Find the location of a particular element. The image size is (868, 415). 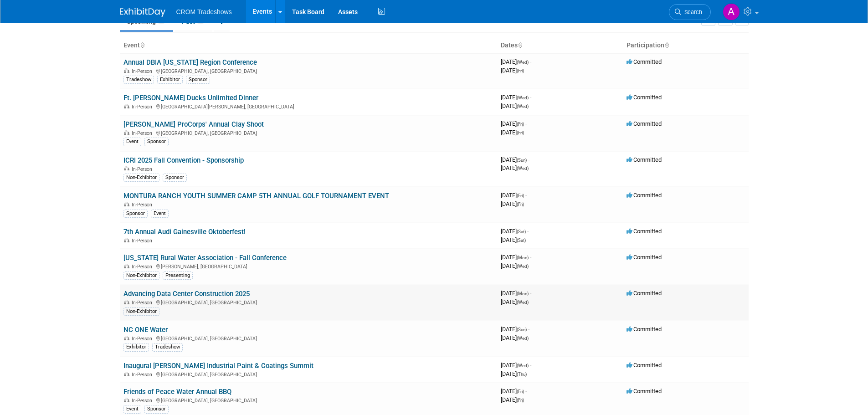

a: Friends of Peace Water Annual BBQ is located at coordinates (178, 391).